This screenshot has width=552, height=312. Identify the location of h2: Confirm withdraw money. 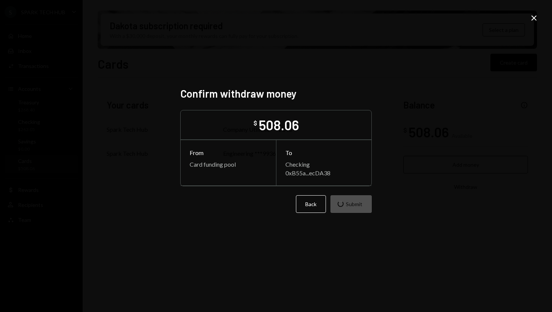
(276, 93).